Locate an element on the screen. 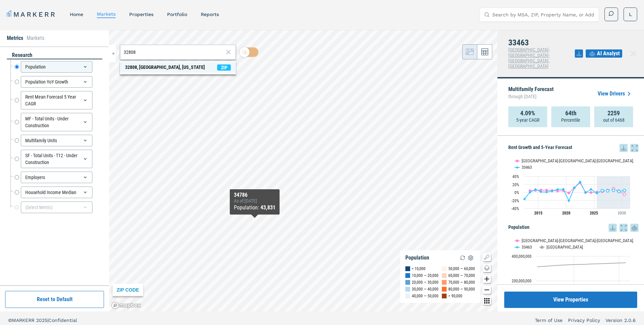 Image resolution: width=644 pixels, height=325 pixels. button: View Properties is located at coordinates (571, 300).